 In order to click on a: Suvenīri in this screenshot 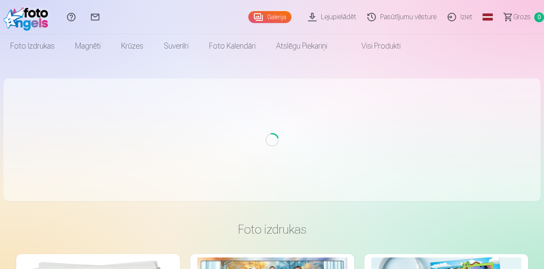, I will do `click(176, 46)`.